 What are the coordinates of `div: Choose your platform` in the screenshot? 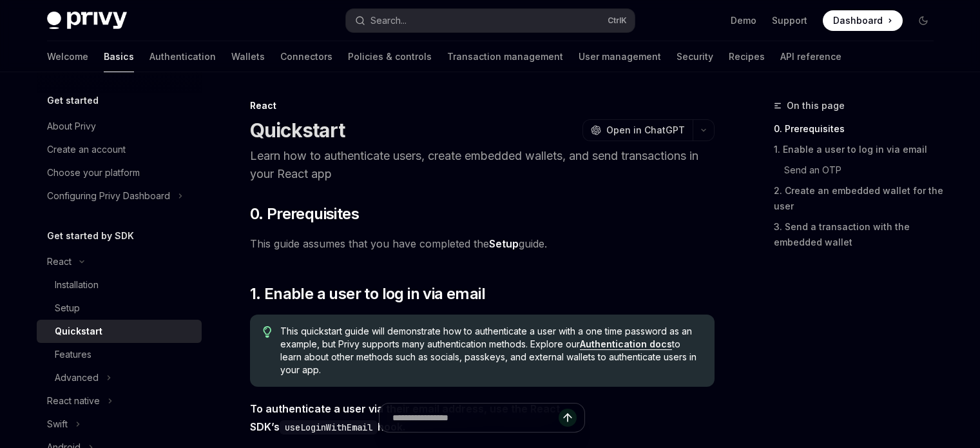 It's located at (93, 173).